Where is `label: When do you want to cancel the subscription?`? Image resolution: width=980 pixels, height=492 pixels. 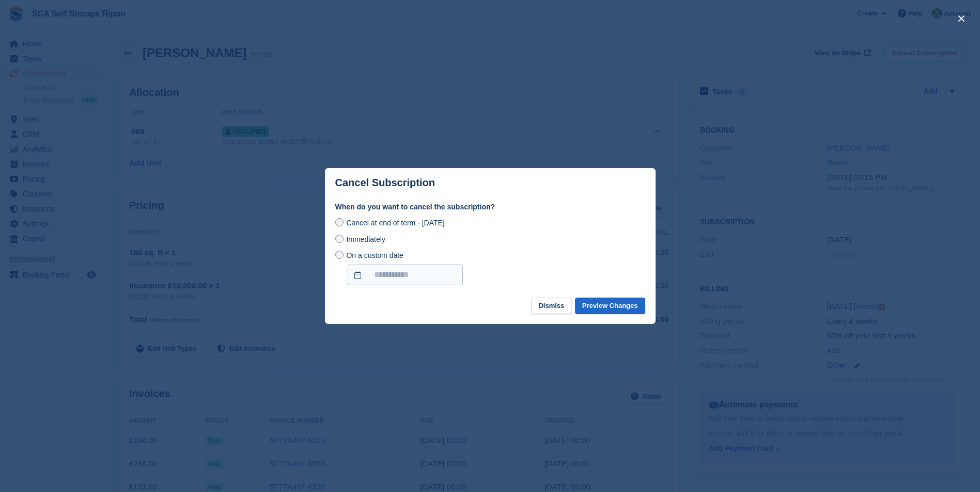 label: When do you want to cancel the subscription? is located at coordinates (490, 207).